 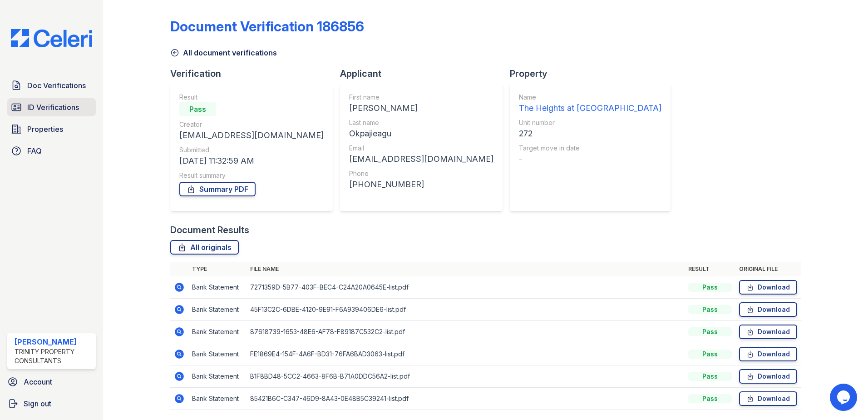 I want to click on div: Result summary, so click(x=252, y=175).